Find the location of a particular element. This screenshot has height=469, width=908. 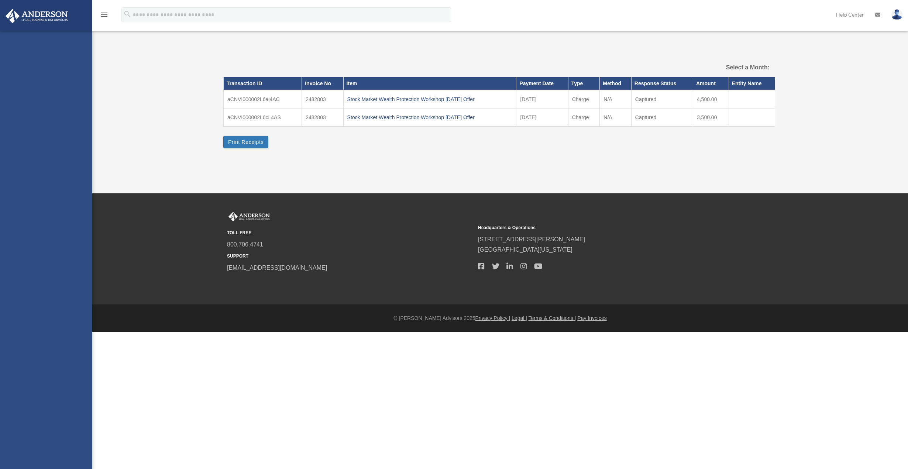

a: Terms & Conditions | is located at coordinates (552, 318).